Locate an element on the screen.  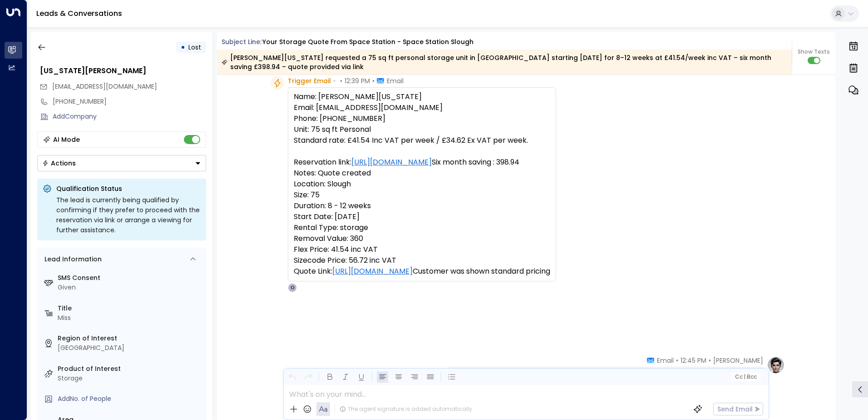
span: Trigger Email is located at coordinates (309, 81).